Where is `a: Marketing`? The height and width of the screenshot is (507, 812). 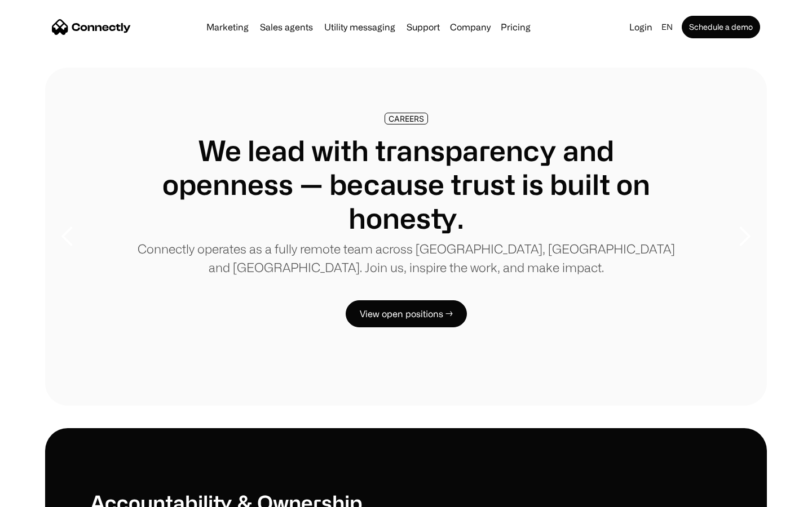
a: Marketing is located at coordinates (227, 27).